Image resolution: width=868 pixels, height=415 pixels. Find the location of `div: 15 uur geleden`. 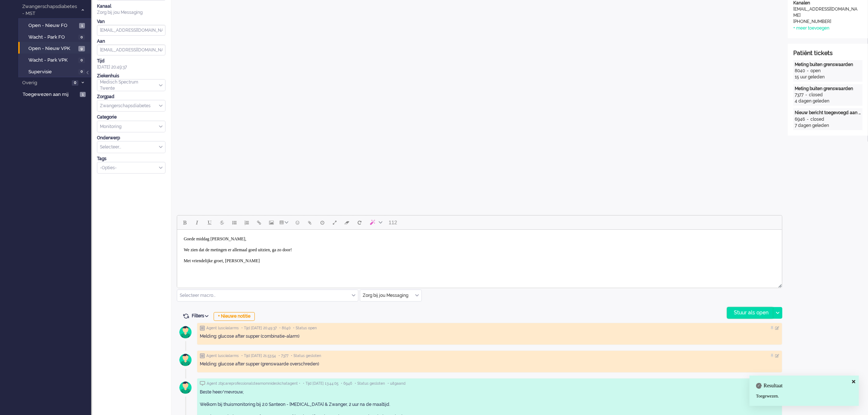

div: 15 uur geleden is located at coordinates (828, 77).